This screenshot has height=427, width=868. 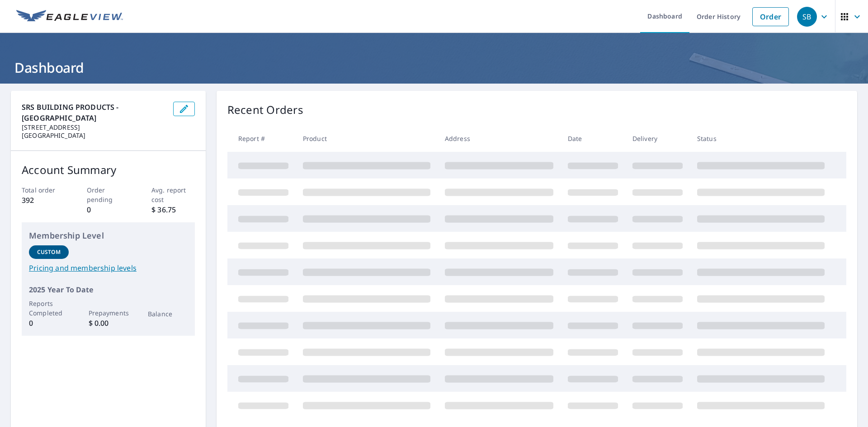 What do you see at coordinates (173, 209) in the screenshot?
I see `p: $ 36.75` at bounding box center [173, 209].